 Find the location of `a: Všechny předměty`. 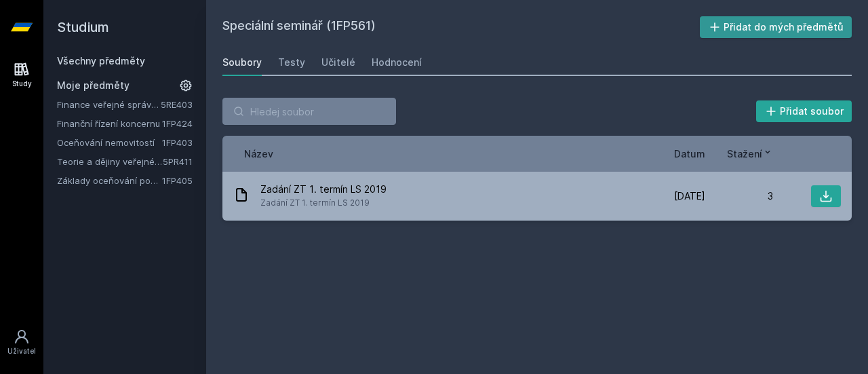

a: Všechny předměty is located at coordinates (101, 61).